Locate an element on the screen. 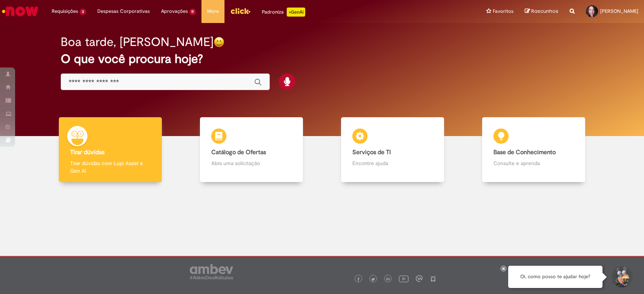 The image size is (644, 294). p: Abra uma solicitação is located at coordinates (251, 163).